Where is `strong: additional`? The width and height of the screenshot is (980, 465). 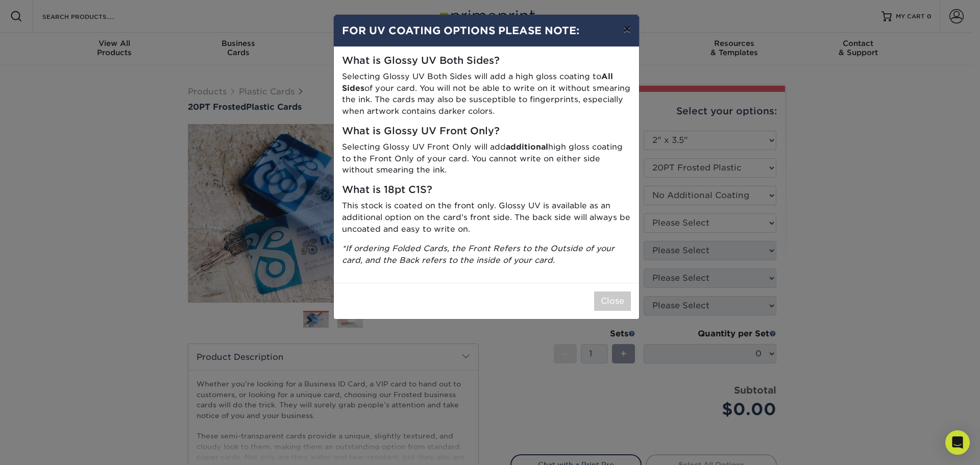
strong: additional is located at coordinates (527, 147).